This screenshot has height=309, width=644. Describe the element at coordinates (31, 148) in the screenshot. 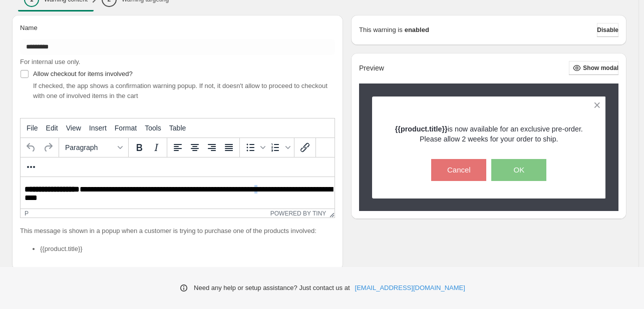

I see `button: Undo` at that location.